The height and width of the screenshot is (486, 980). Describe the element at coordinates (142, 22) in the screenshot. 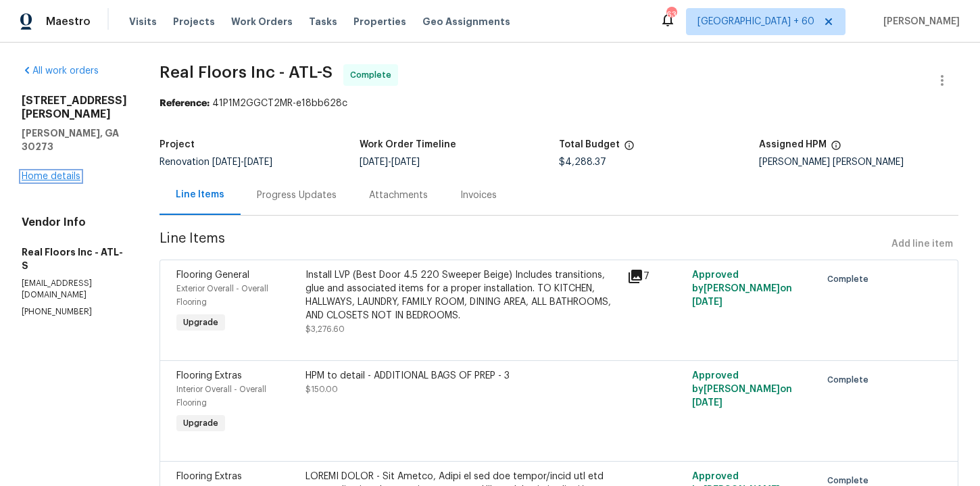

I see `span: Visits` at that location.